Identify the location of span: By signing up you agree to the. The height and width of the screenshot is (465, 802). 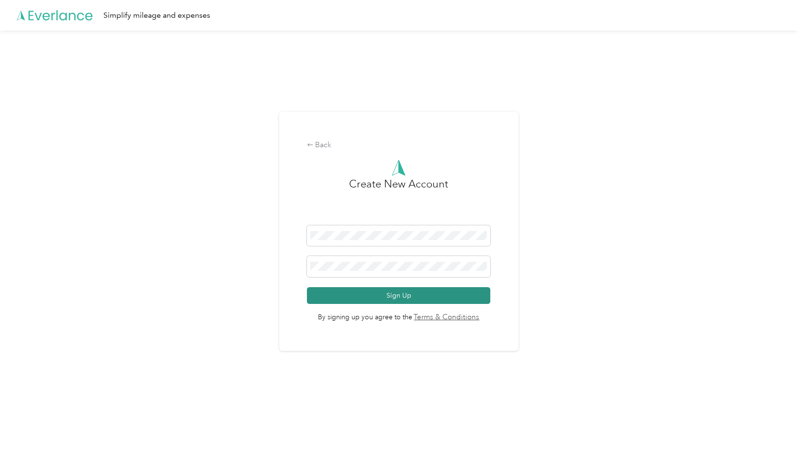
(399, 313).